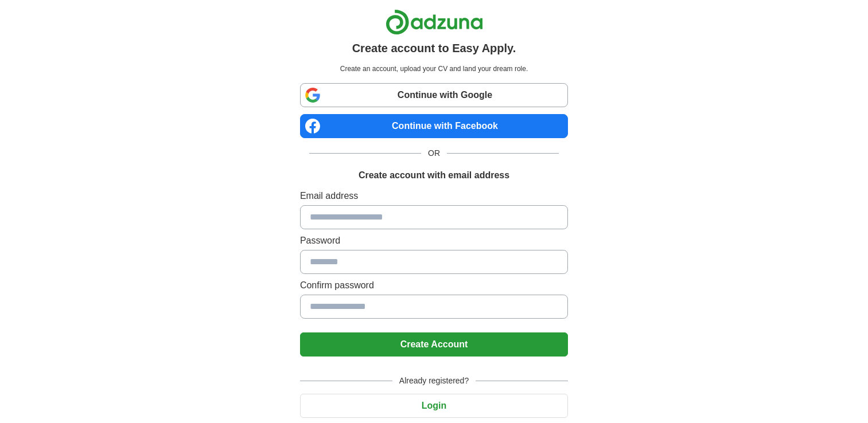 The width and height of the screenshot is (868, 423). What do you see at coordinates (433, 406) in the screenshot?
I see `button: Login` at bounding box center [433, 406].